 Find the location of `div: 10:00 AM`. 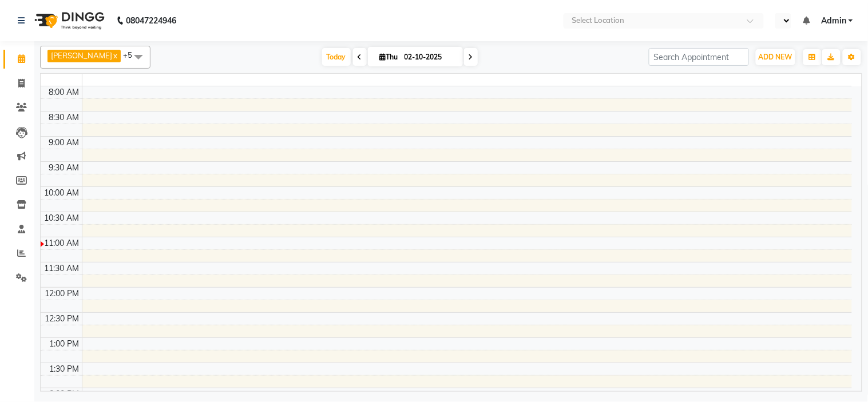

div: 10:00 AM is located at coordinates (61, 193).